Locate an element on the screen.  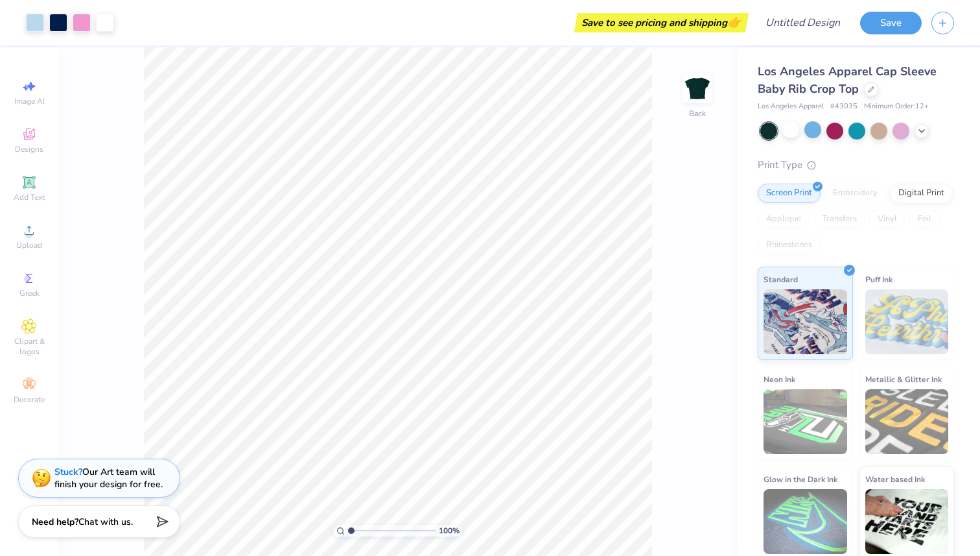
span: Los Angeles Apparel is located at coordinates (791, 107).